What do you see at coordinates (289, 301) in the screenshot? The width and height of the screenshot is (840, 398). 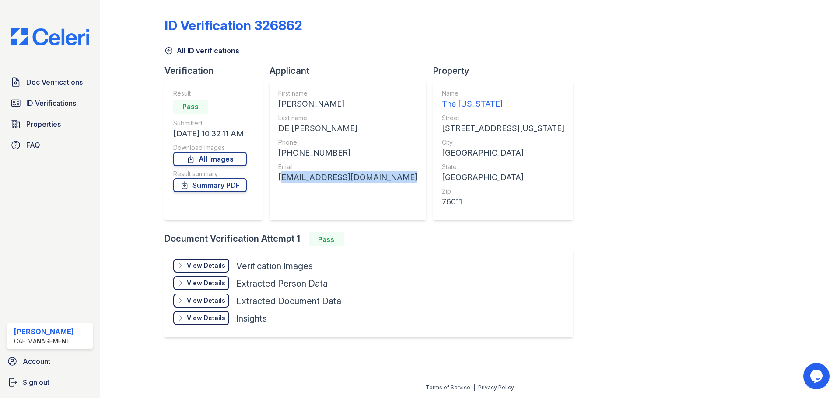 I see `div: Extracted Document Data` at bounding box center [289, 301].